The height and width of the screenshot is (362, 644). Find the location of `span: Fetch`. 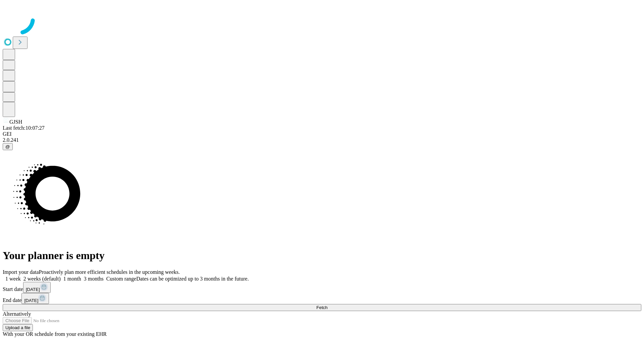

span: Fetch is located at coordinates (322, 308).